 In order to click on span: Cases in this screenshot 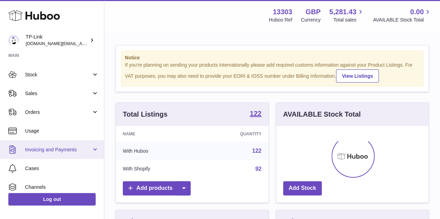, I will do `click(62, 169)`.